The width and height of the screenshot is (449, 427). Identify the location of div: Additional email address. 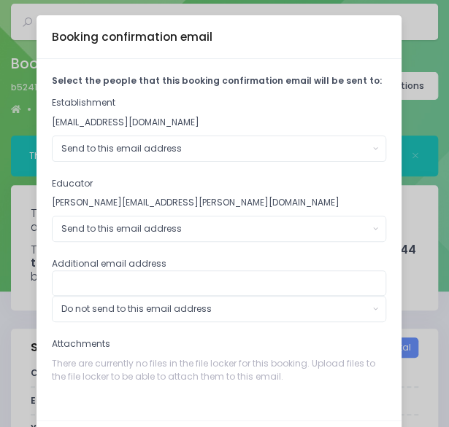
(219, 290).